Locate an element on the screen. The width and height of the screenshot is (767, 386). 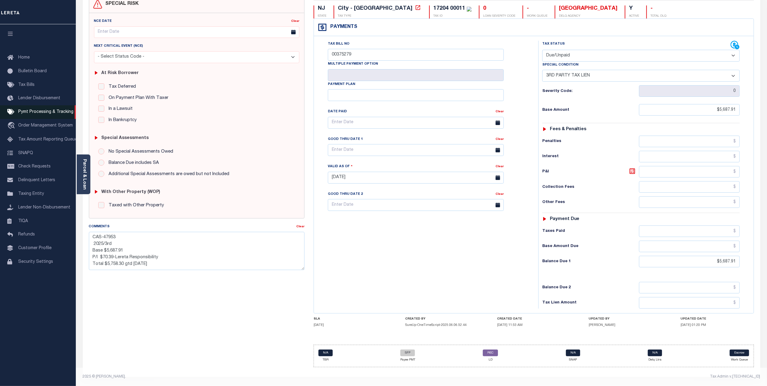
div: 0 is located at coordinates (499, 9).